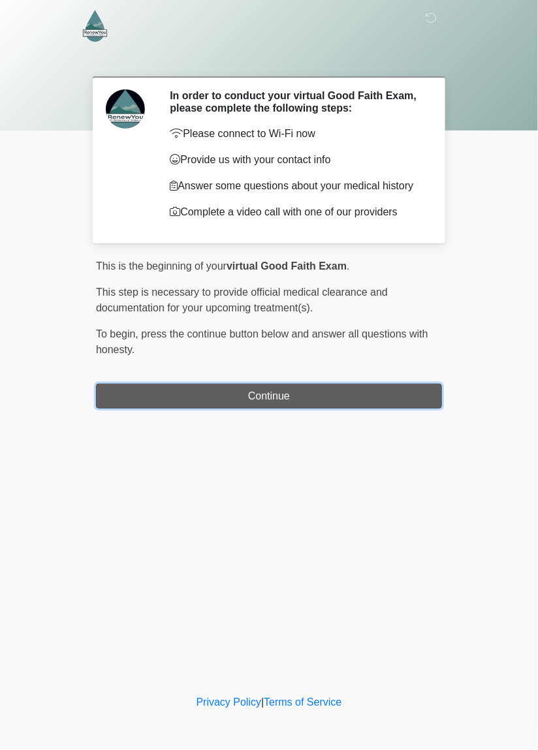  Describe the element at coordinates (241, 299) in the screenshot. I see `span: This step is necessary to provide official medical clearance and documentation for your upcoming ...` at that location.